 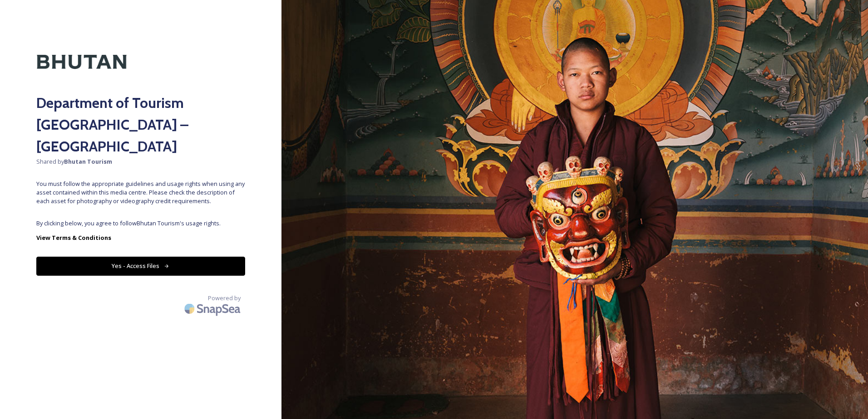 I want to click on button: Yes - Access Files, so click(x=140, y=266).